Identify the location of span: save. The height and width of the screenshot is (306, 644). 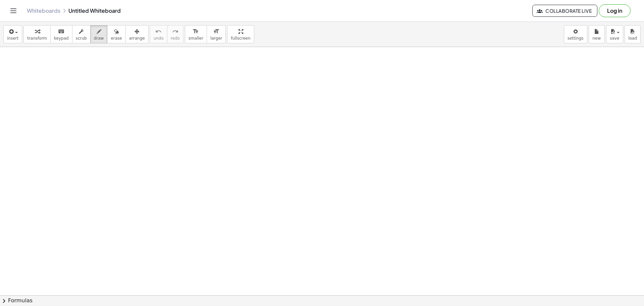
(614, 38).